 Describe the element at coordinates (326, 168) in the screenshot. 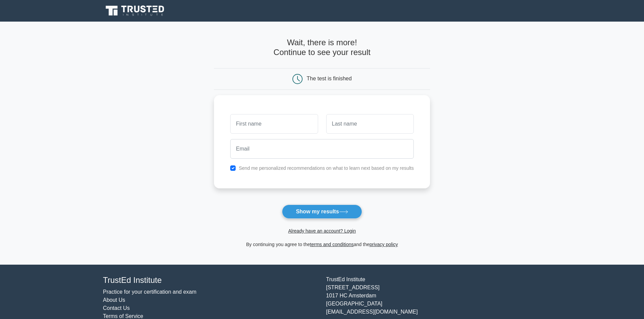

I see `label: Send me personalized recommendations on what to learn next based on my results` at that location.